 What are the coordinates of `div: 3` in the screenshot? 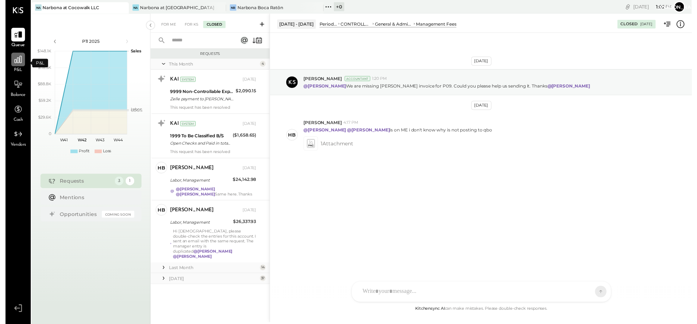 It's located at (115, 184).